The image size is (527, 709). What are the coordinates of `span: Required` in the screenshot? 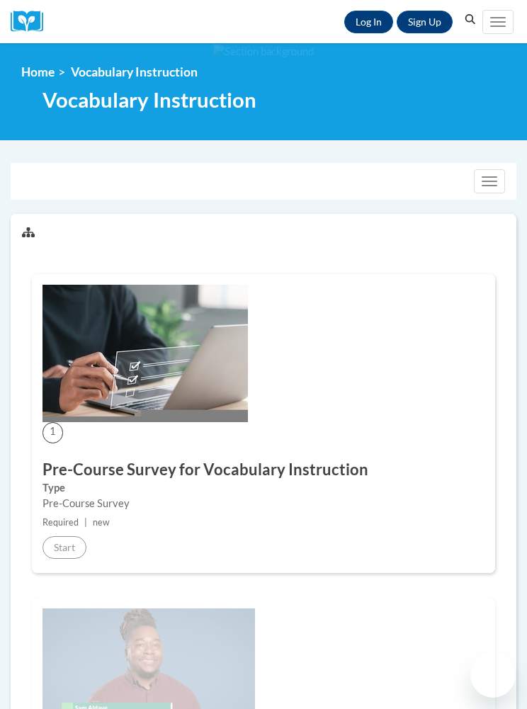 It's located at (60, 522).